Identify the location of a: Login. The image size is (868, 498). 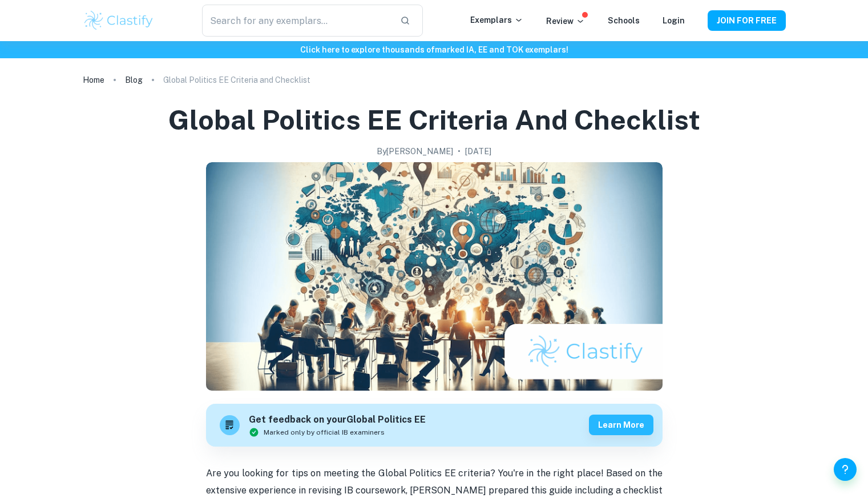
(673, 20).